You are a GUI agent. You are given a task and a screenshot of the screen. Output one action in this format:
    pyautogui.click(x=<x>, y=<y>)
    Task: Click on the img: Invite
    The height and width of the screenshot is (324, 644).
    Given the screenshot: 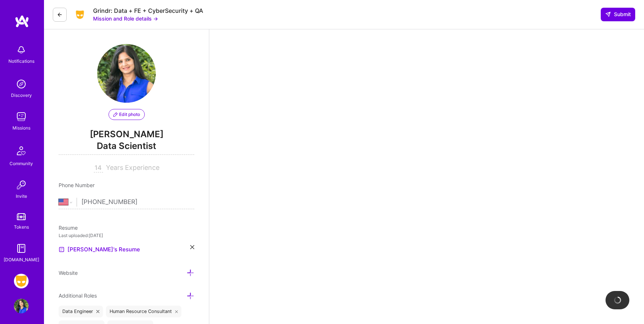 What is the action you would take?
    pyautogui.click(x=21, y=185)
    